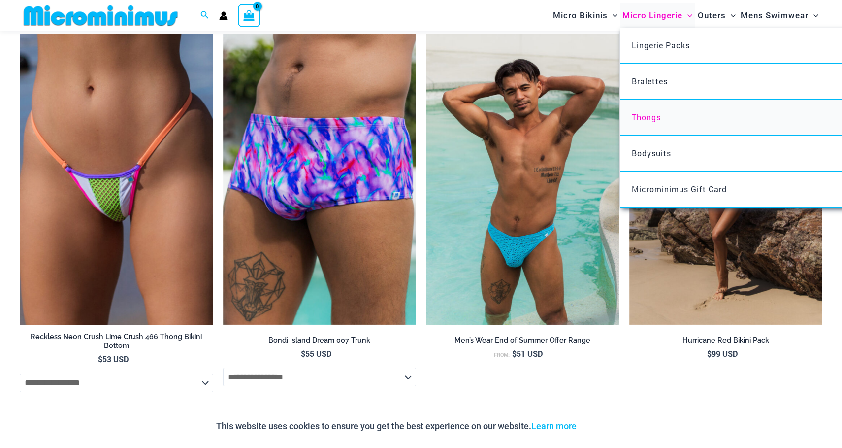 The width and height of the screenshot is (842, 448). What do you see at coordinates (722, 353) in the screenshot?
I see `bdi: 99 USD` at bounding box center [722, 353].